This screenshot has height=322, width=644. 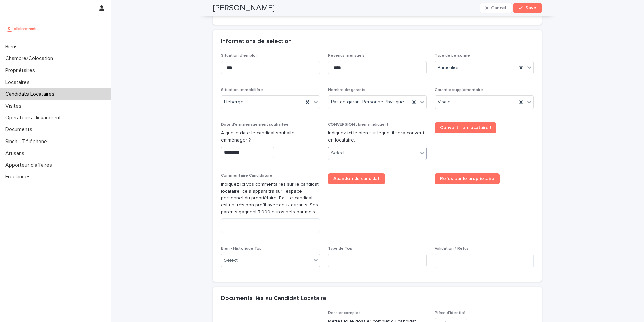 I want to click on p: Candidats Locataires, so click(x=31, y=94).